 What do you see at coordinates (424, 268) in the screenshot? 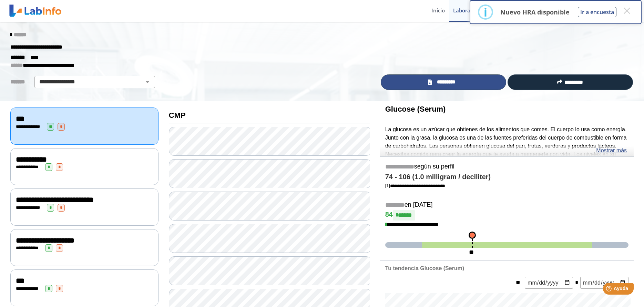
I see `b: Tu tendencia Glucose (Serum)` at bounding box center [424, 268].